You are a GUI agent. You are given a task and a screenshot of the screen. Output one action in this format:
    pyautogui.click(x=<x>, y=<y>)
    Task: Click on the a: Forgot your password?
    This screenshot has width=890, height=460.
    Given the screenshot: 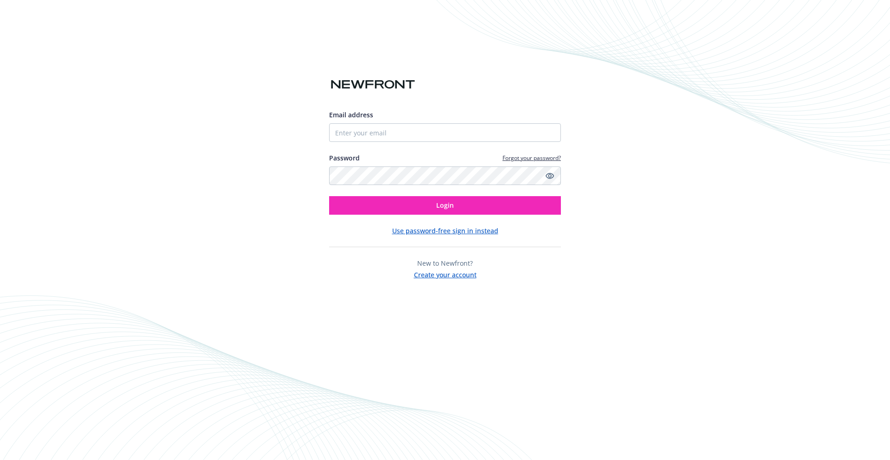 What is the action you would take?
    pyautogui.click(x=532, y=158)
    